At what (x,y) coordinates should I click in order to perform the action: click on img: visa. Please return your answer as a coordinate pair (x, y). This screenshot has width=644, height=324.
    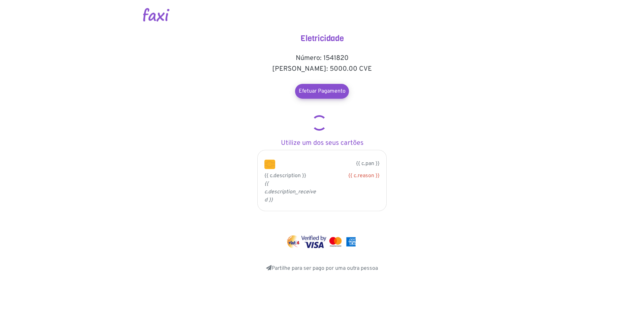
    Looking at the image, I should click on (313, 242).